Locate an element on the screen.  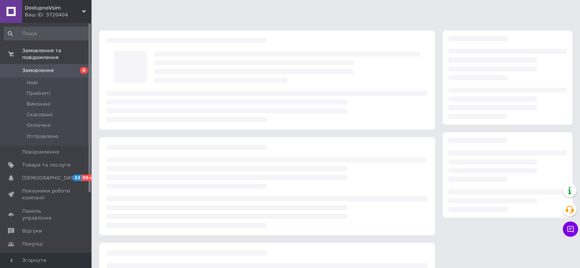
span: Виконані is located at coordinates (39, 104).